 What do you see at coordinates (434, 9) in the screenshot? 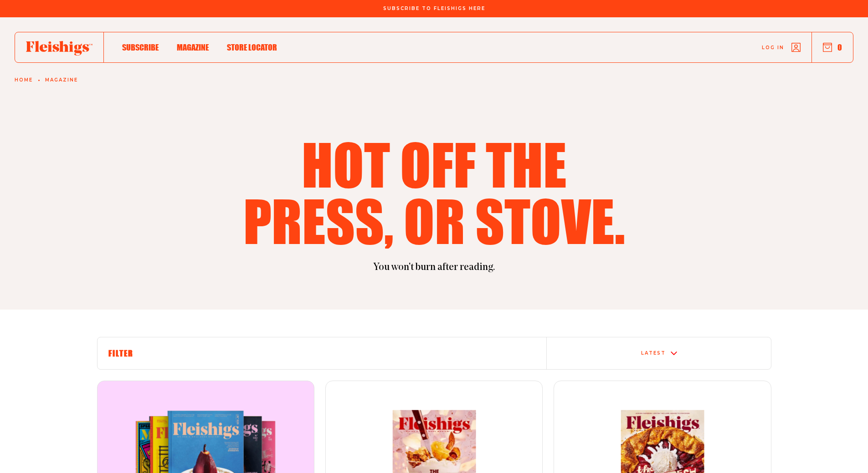
I see `span: Subscribe To Fleishigs Here` at bounding box center [434, 9].